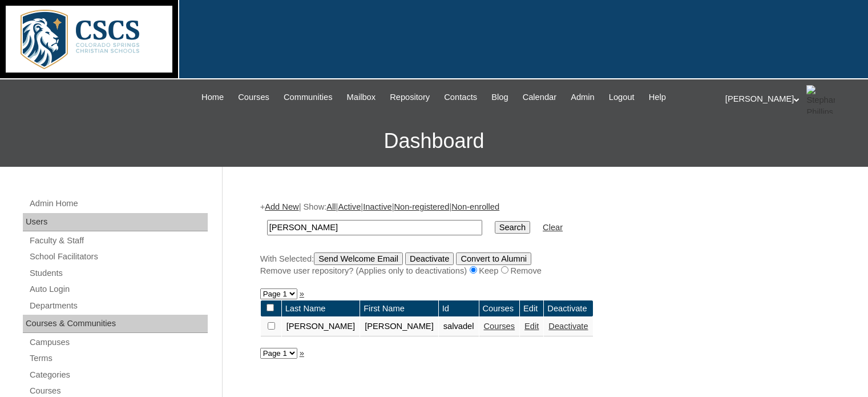  I want to click on a: Communities, so click(308, 97).